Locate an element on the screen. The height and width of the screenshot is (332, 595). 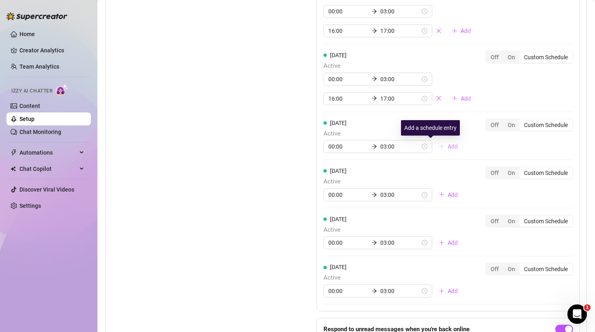
a: Setup is located at coordinates (27, 119).